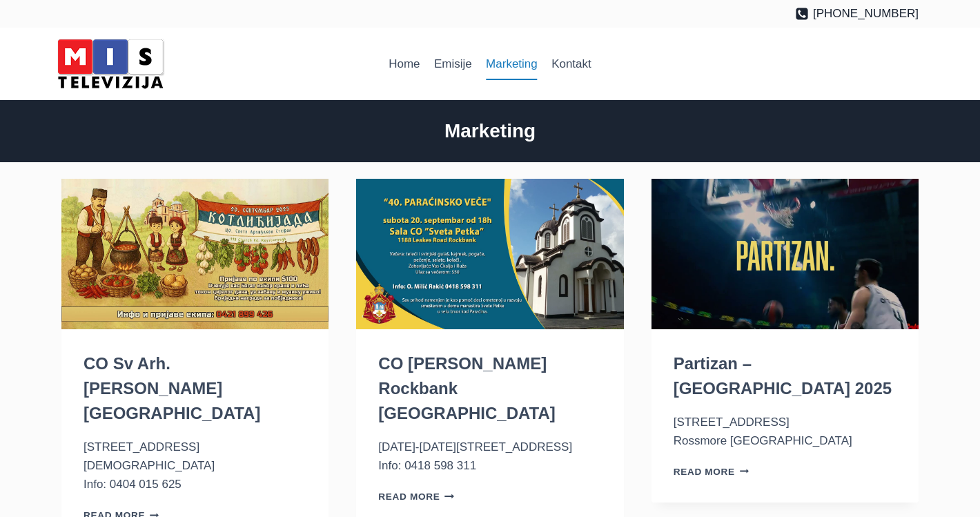 This screenshot has height=517, width=980. I want to click on img: Partizan – Australia 2025, so click(785, 254).